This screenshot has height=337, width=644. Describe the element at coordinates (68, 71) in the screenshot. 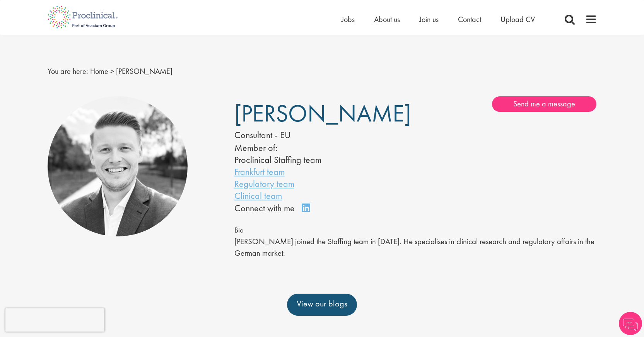

I see `span: You are here:` at that location.